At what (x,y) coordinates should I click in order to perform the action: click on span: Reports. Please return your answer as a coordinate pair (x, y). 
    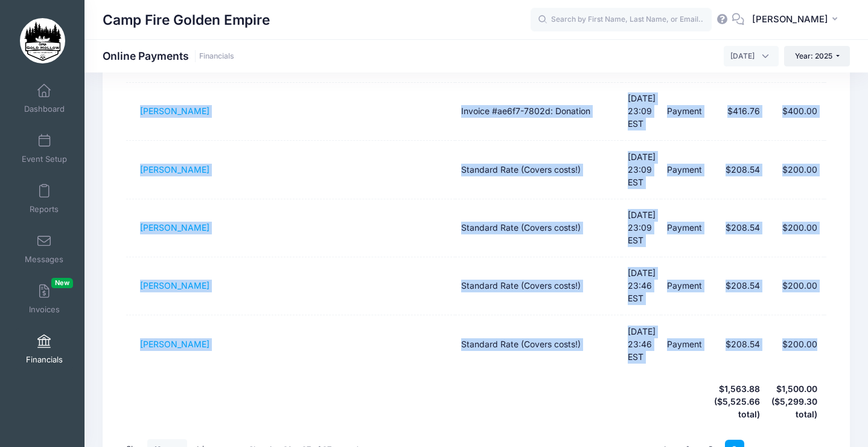
    Looking at the image, I should click on (44, 209).